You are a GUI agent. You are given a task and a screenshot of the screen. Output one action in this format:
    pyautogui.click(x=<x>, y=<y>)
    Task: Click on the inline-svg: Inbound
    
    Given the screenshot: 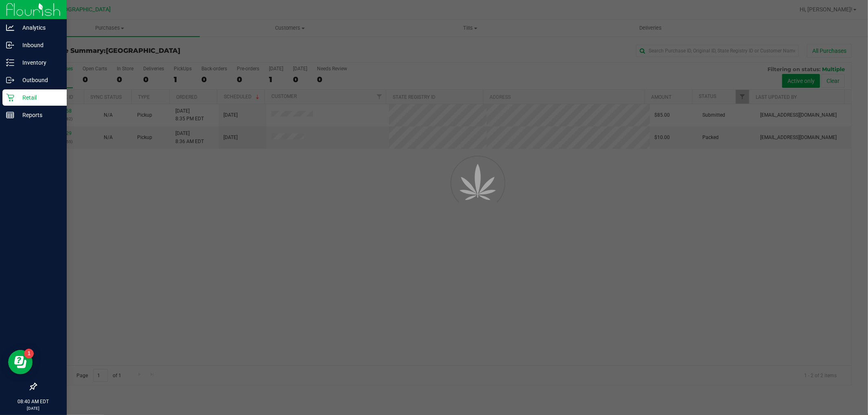 What is the action you would take?
    pyautogui.click(x=10, y=45)
    